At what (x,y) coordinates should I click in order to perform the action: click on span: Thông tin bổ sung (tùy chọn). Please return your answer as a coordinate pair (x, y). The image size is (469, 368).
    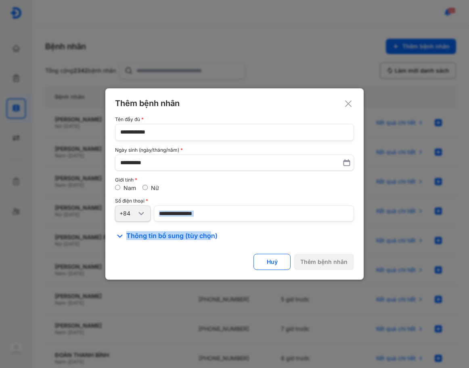
    Looking at the image, I should click on (172, 236).